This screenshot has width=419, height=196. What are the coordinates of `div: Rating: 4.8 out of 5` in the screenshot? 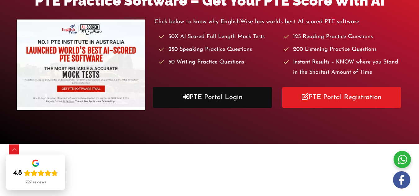 It's located at (36, 173).